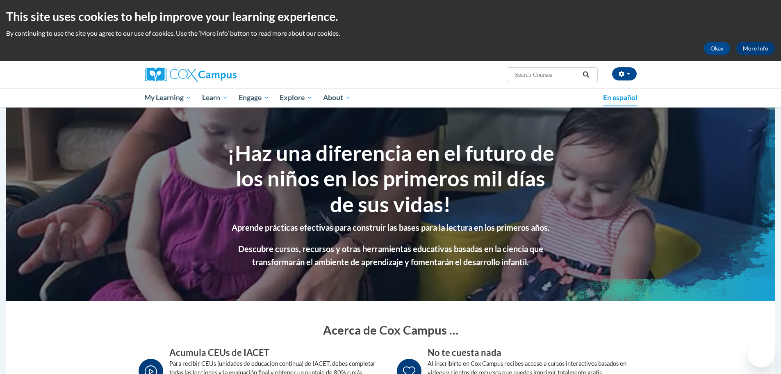 The width and height of the screenshot is (781, 374). Describe the element at coordinates (756, 48) in the screenshot. I see `a: More Info` at that location.